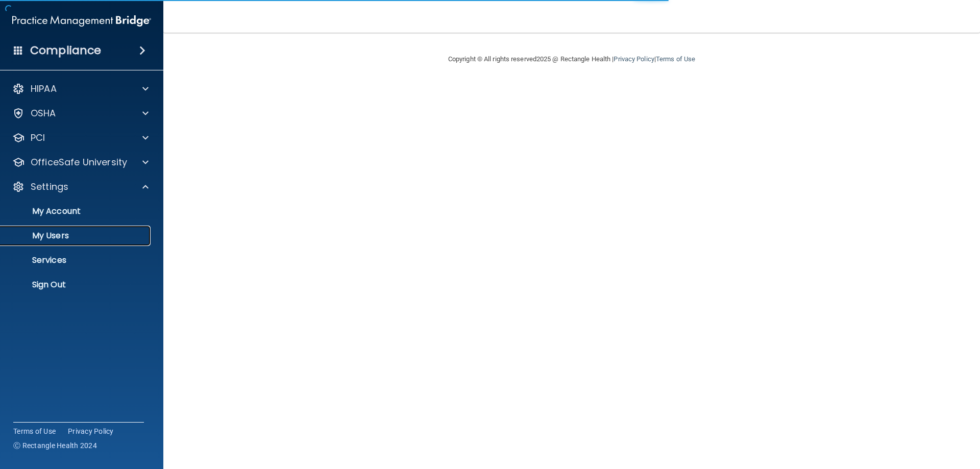 This screenshot has height=469, width=980. I want to click on a: HIPAA, so click(80, 89).